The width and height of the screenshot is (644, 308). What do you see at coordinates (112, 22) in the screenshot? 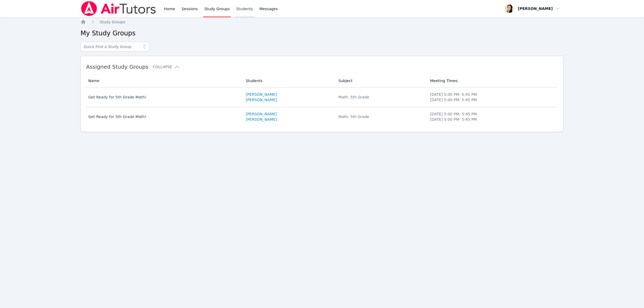
I see `a: Study Groups` at bounding box center [112, 22].